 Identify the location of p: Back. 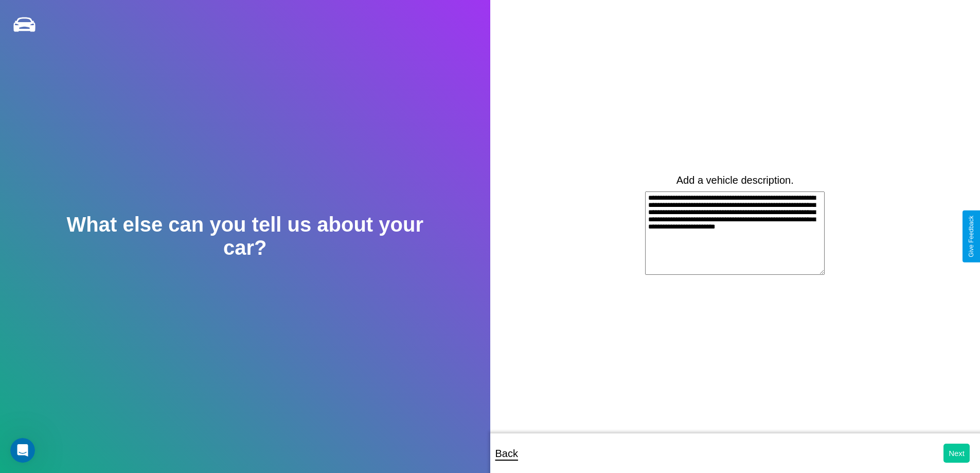
(507, 453).